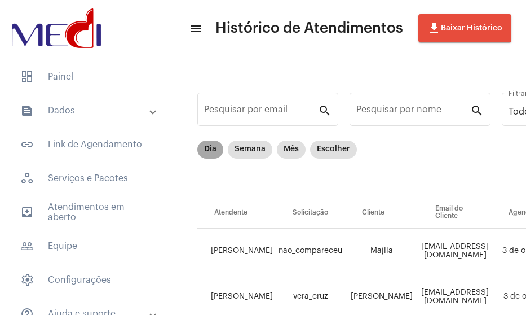  What do you see at coordinates (84, 144) in the screenshot?
I see `span: Link de Agendamento` at bounding box center [84, 144].